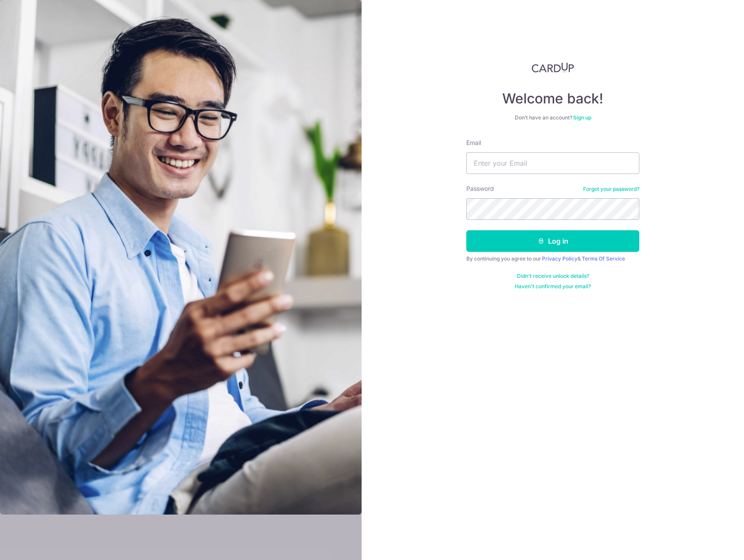  Describe the element at coordinates (553, 287) in the screenshot. I see `a: Haven't confirmed your email?` at that location.